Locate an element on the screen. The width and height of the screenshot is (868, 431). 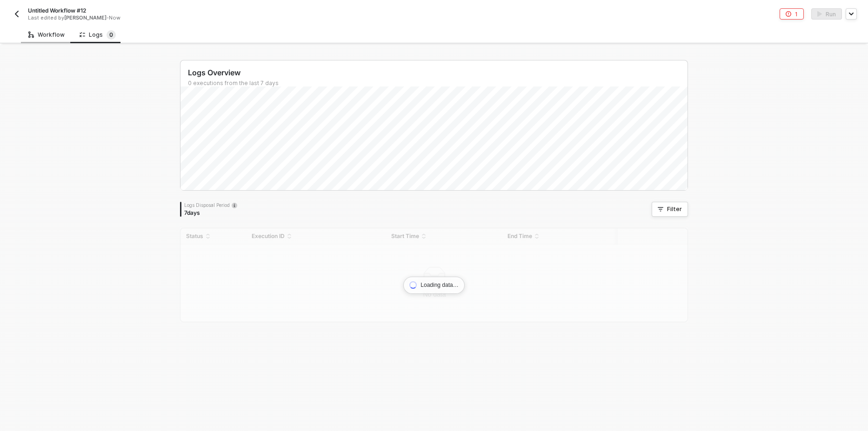
sup: 0 is located at coordinates (111, 35).